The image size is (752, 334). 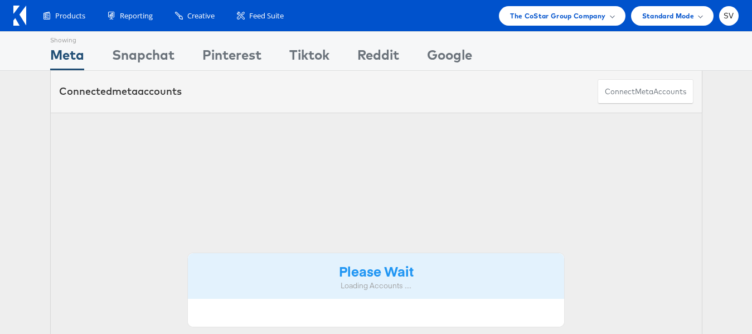 I want to click on span: The CoStar Group Company, so click(x=558, y=16).